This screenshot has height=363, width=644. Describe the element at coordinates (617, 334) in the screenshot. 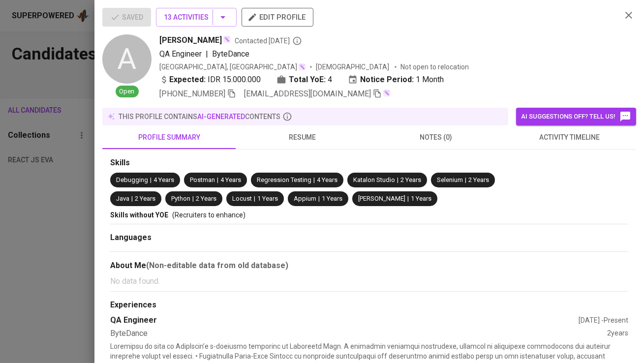

I see `div: 2 years` at that location.